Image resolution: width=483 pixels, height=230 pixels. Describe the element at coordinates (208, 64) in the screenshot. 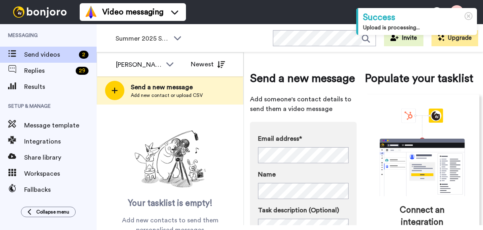

I see `button: Newest` at that location.